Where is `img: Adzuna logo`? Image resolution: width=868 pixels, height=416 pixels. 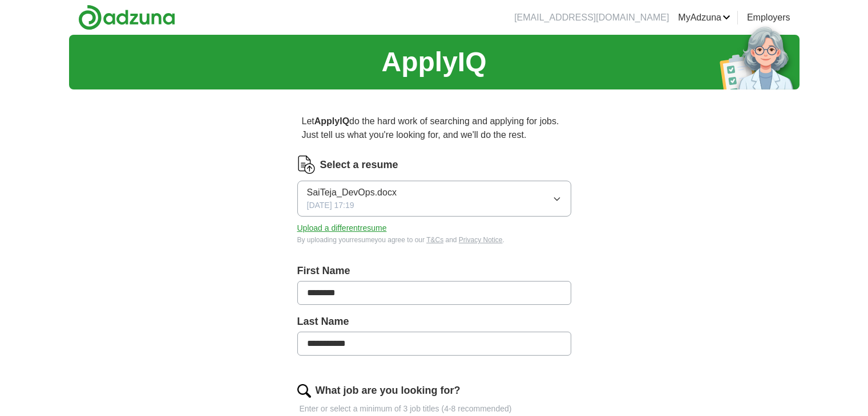
img: Adzuna logo is located at coordinates (126, 17).